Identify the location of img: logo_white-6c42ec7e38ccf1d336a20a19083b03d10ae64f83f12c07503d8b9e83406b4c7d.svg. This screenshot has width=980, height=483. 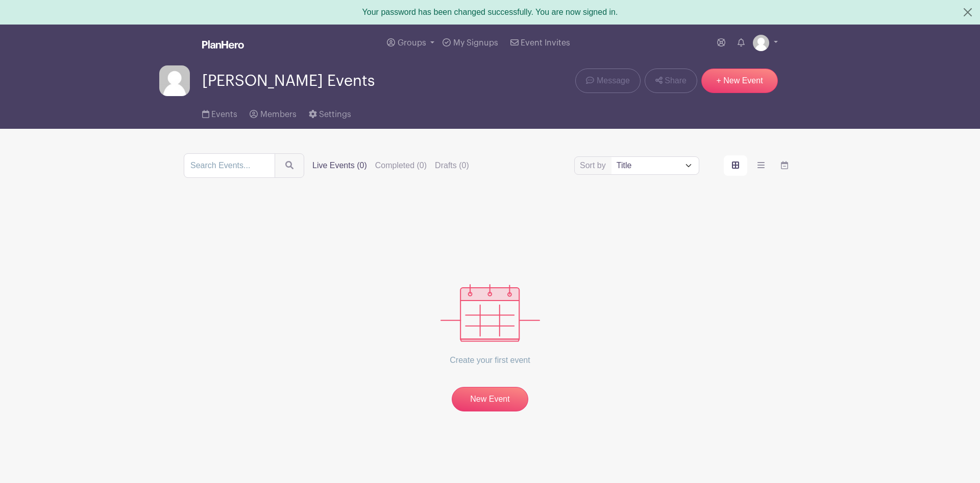
(223, 45).